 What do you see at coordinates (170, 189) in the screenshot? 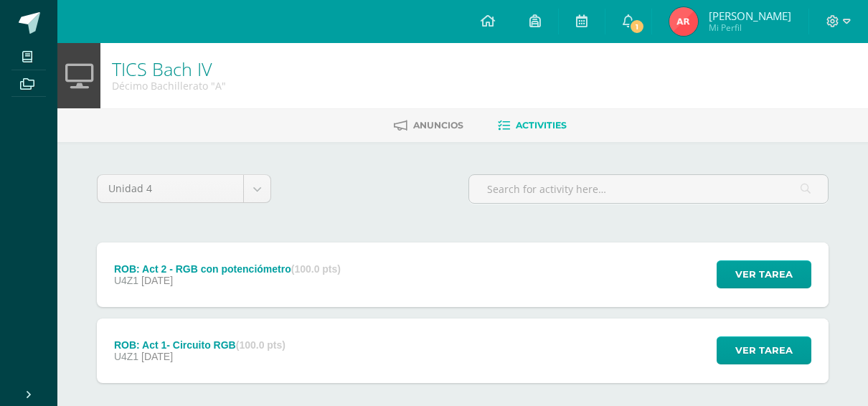
I see `span: Unidad 4` at bounding box center [170, 189].